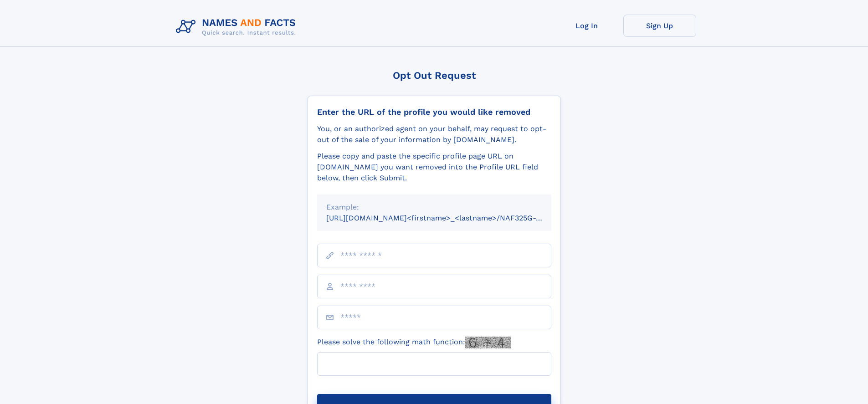  I want to click on label: Please solve the following math function:, so click(414, 343).